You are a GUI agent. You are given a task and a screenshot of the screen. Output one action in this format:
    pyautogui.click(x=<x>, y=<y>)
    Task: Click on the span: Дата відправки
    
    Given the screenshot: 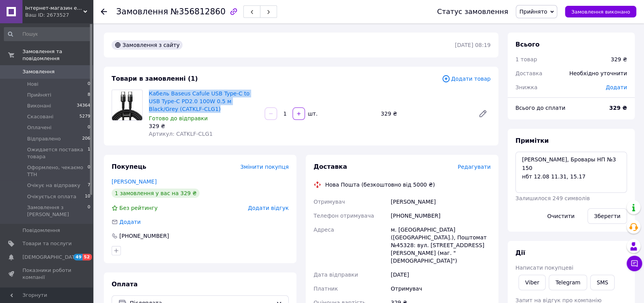 What is the action you would take?
    pyautogui.click(x=335, y=274)
    